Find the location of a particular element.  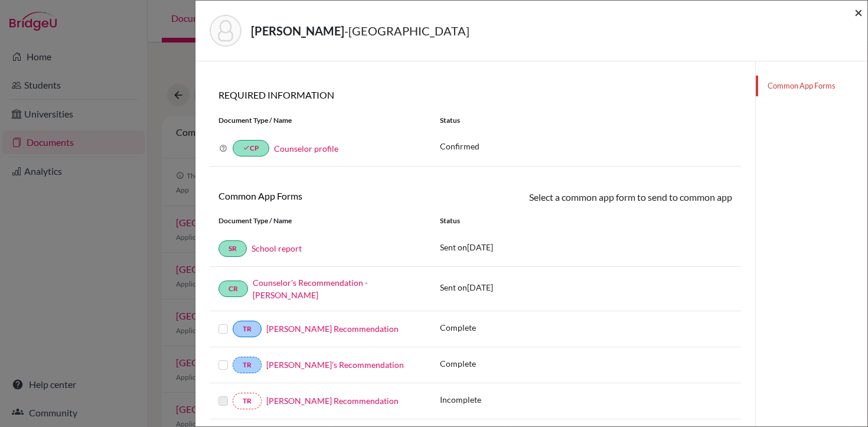

div: Select a common app form to send to common app is located at coordinates (608, 198).